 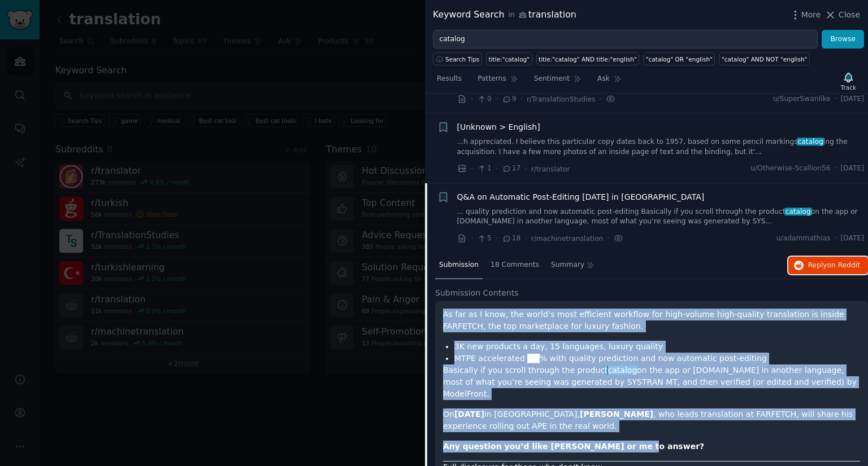 What do you see at coordinates (498, 127) in the screenshot?
I see `span: [Unknown > English]` at bounding box center [498, 127].